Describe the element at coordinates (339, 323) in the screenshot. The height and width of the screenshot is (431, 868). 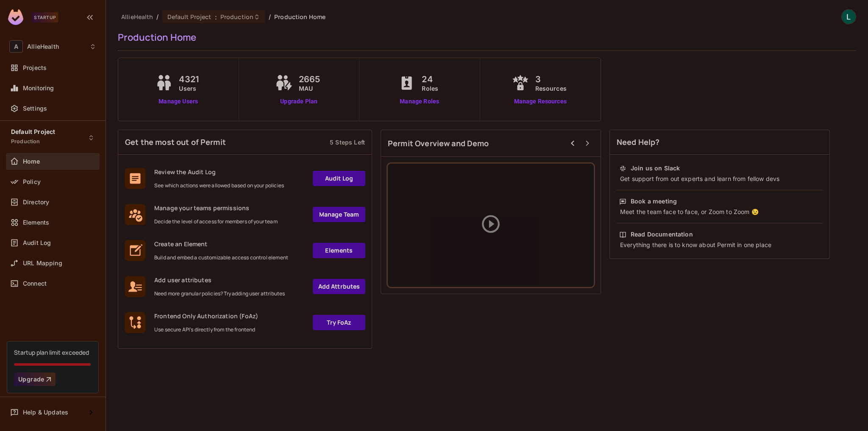
I see `a: Try FoAz` at that location.